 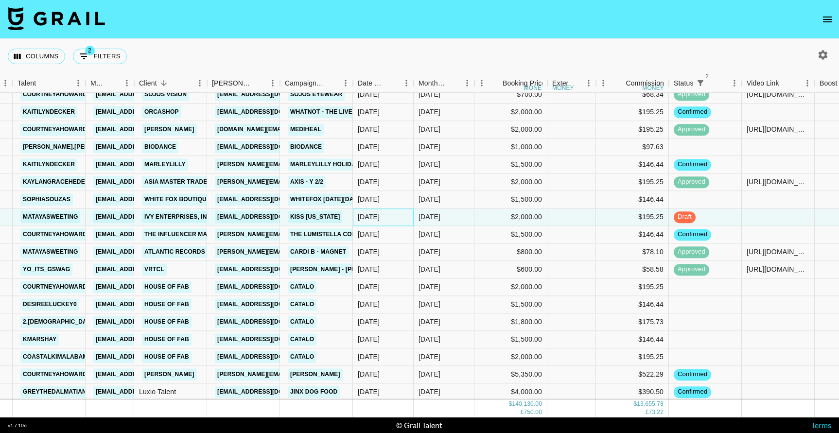 What do you see at coordinates (49, 112) in the screenshot?
I see `a: kaitilyndecker` at bounding box center [49, 112].